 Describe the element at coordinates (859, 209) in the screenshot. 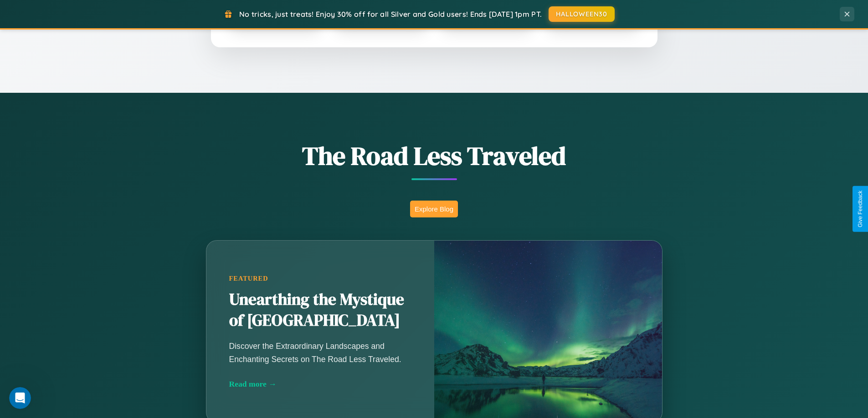

I see `div: Give Feedback` at that location.